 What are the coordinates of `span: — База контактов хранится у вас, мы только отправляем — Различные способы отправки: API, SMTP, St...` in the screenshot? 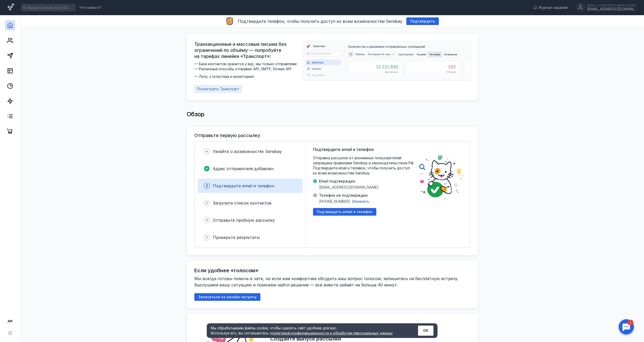 It's located at (247, 70).